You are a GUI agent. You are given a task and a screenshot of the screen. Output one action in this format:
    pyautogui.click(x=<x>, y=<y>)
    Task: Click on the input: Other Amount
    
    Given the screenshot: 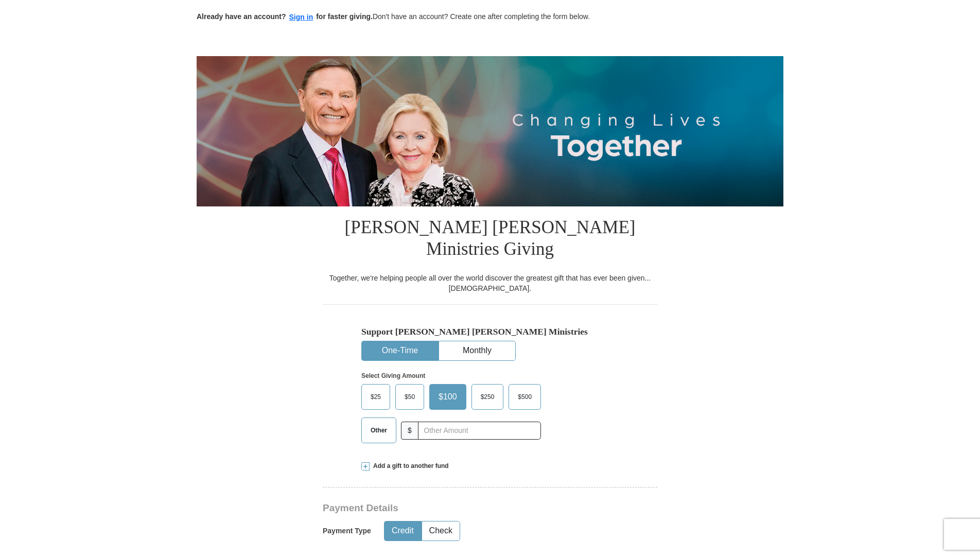 What is the action you would take?
    pyautogui.click(x=480, y=430)
    